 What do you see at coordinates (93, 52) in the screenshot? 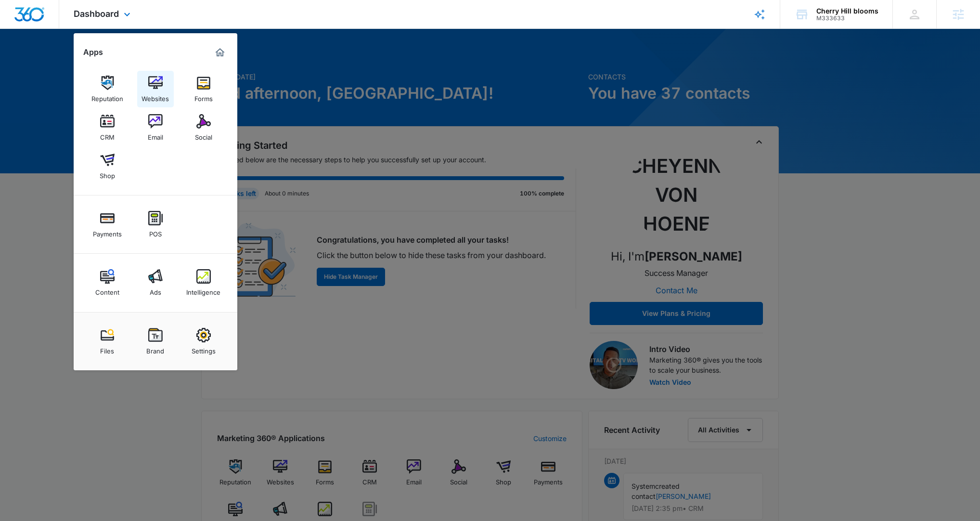
I see `h2: Apps` at bounding box center [93, 52].